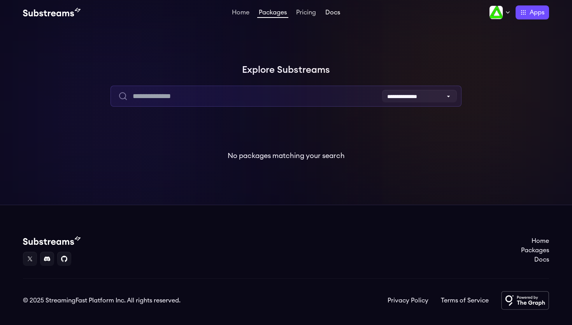 The width and height of the screenshot is (572, 325). What do you see at coordinates (537, 12) in the screenshot?
I see `span: Apps` at bounding box center [537, 12].